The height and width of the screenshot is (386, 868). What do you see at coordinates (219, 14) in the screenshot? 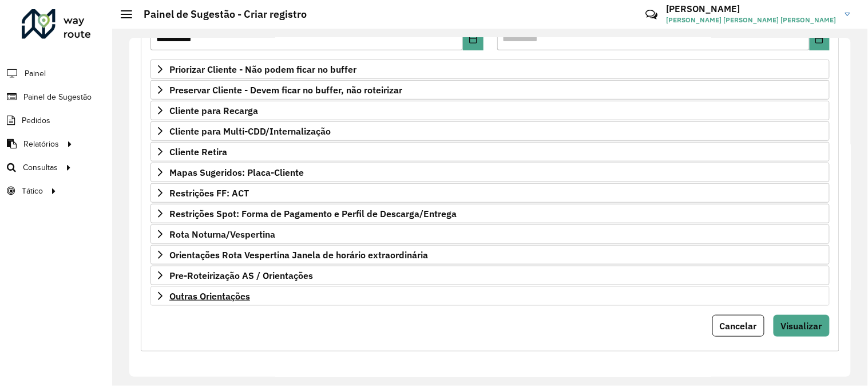
I see `h2: Painel de Sugestão - Criar registro` at bounding box center [219, 14].